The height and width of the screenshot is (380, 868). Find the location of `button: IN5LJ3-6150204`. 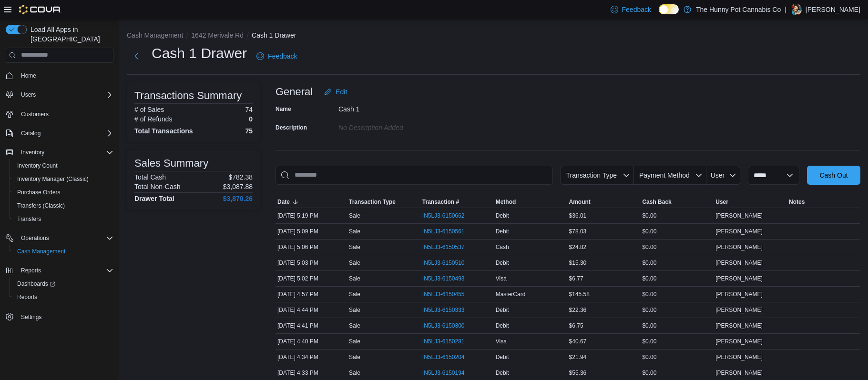

button: IN5LJ3-6150204 is located at coordinates (448, 357).